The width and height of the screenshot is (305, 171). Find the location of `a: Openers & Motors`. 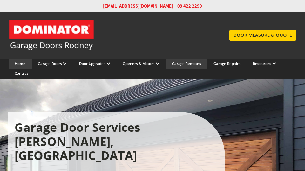

a: Openers & Motors is located at coordinates (141, 63).